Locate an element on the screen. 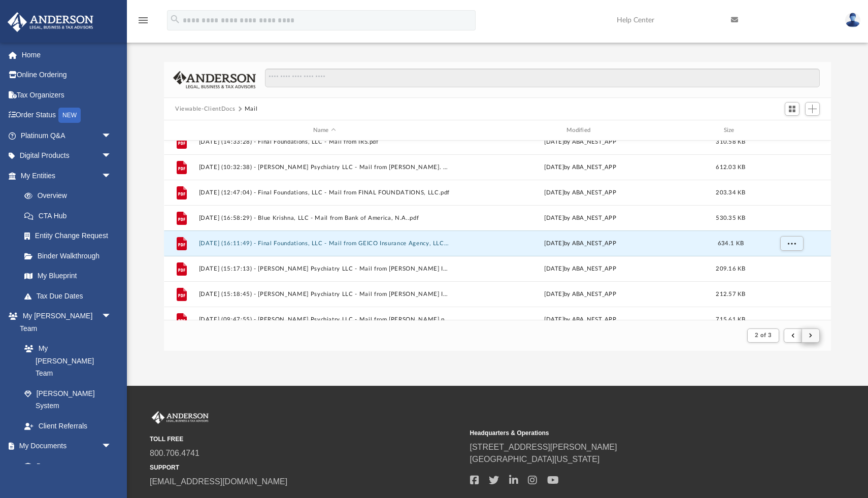 The image size is (868, 498). span: 715.61 KB is located at coordinates (730, 319).